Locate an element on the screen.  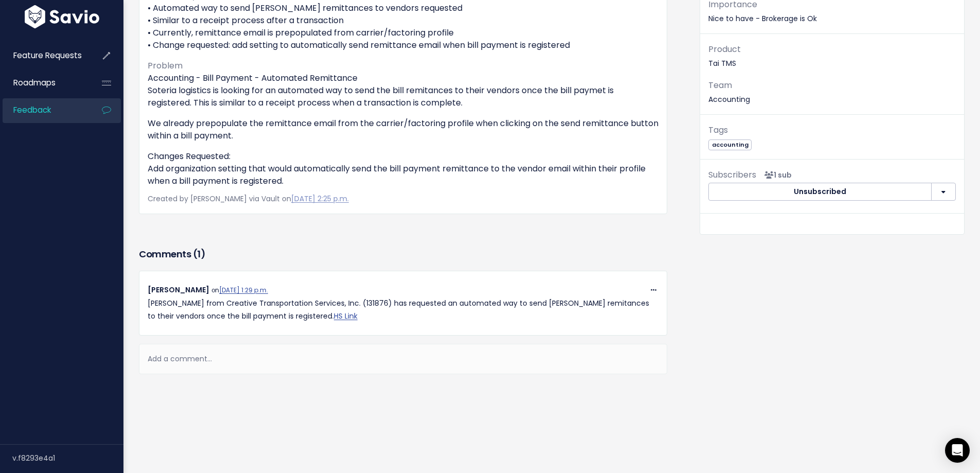
span: 1 is located at coordinates (199, 254).